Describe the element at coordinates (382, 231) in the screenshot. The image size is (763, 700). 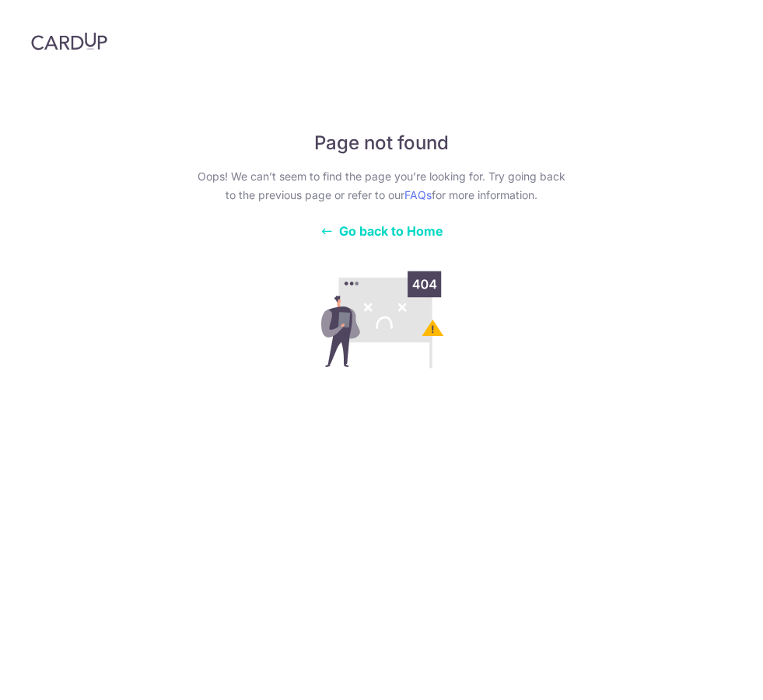
I see `a: Go back to Home` at that location.